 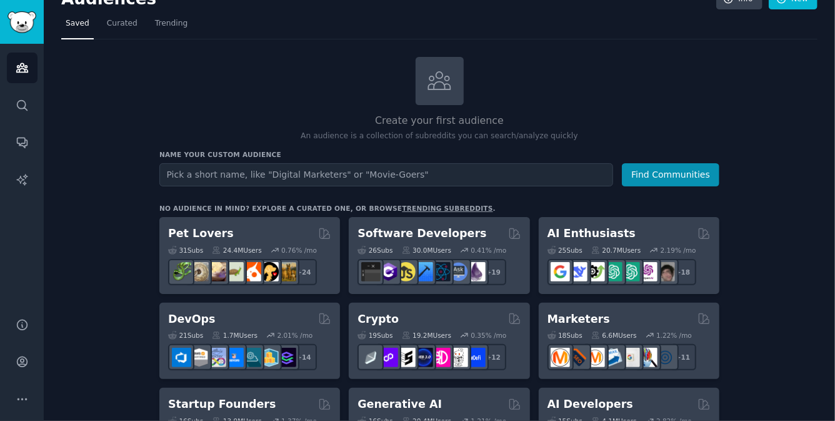 I want to click on div: 21 Sub s, so click(x=186, y=335).